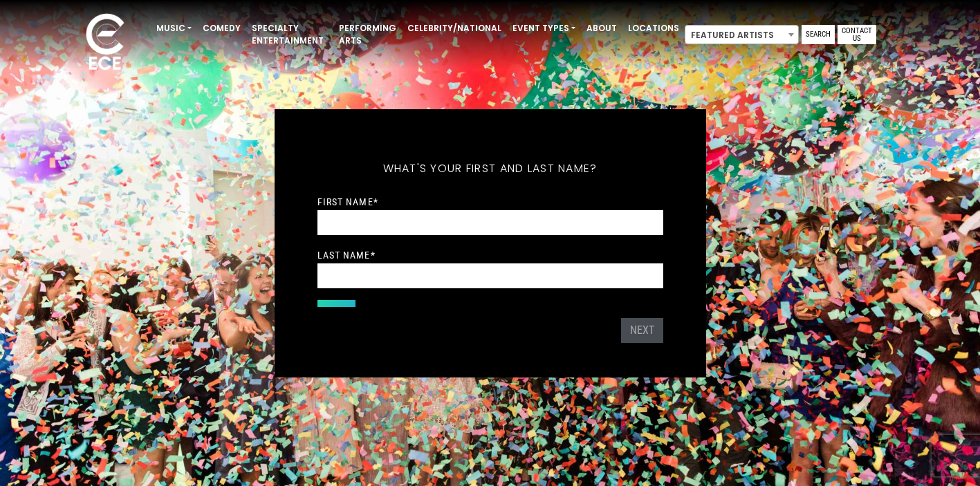 The image size is (980, 486). Describe the element at coordinates (290, 34) in the screenshot. I see `a: Specialty Entertainment` at that location.